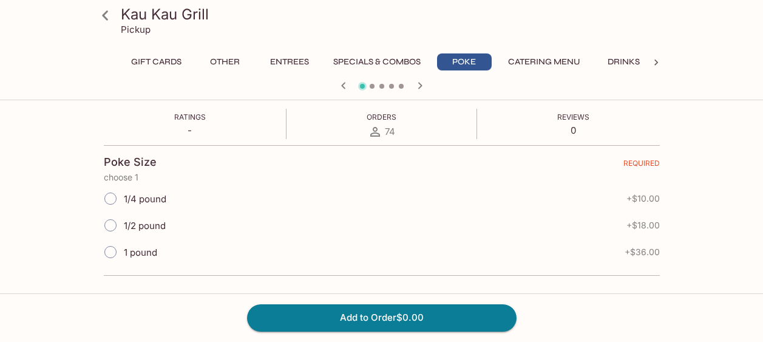 This screenshot has height=342, width=763. Describe the element at coordinates (392, 14) in the screenshot. I see `h3: Kau Kau Grill` at that location.